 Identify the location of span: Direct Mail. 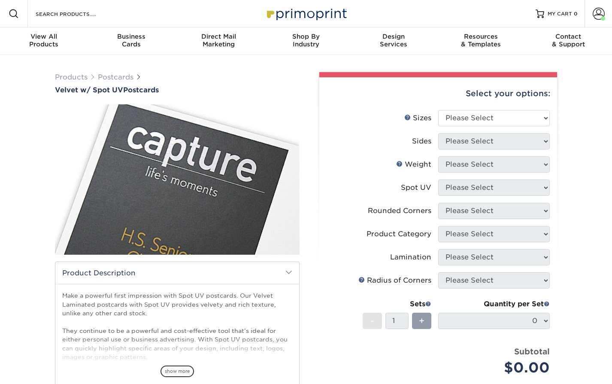
(218, 36).